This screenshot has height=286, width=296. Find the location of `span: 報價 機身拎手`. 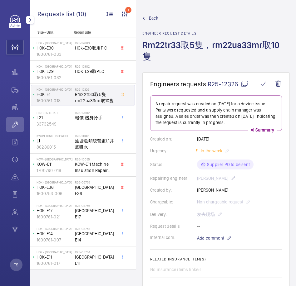

span: 報價 機身拎手 is located at coordinates (95, 118).